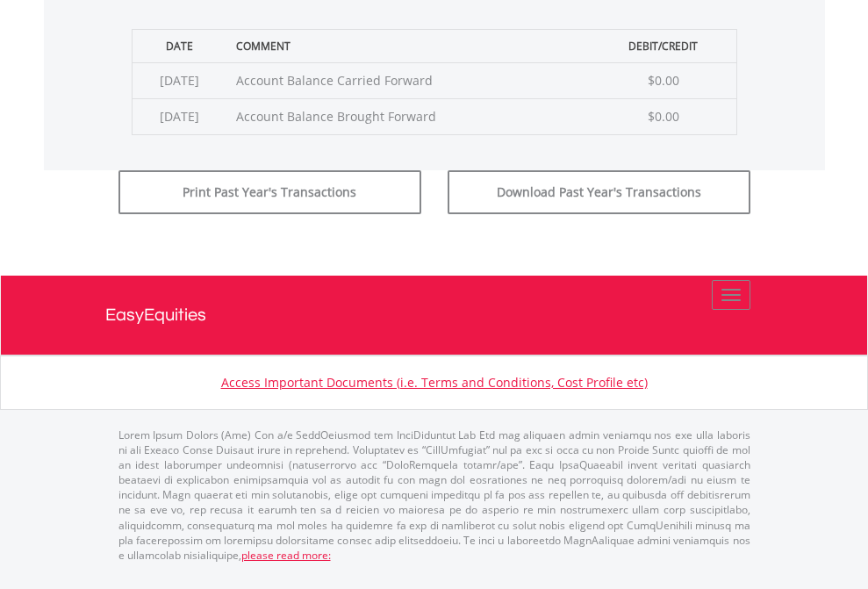 Image resolution: width=868 pixels, height=589 pixels. Describe the element at coordinates (409, 80) in the screenshot. I see `td: Account Balance Carried Forward` at that location.